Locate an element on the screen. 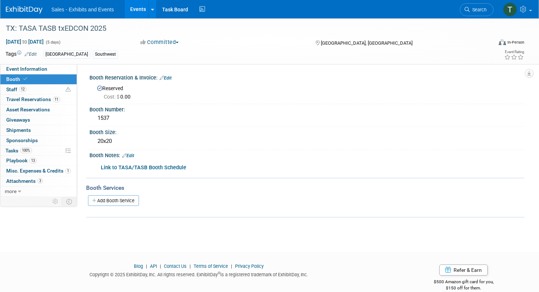 Image resolution: width=539 pixels, height=292 pixels. span: Booth is located at coordinates (17, 79).